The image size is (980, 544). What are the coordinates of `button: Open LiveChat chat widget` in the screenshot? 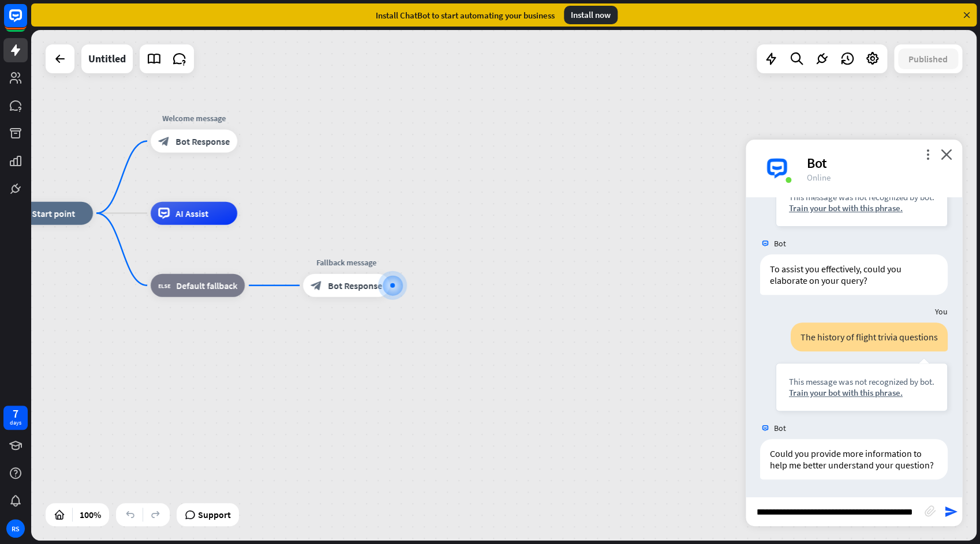 It's located at (26, 22).